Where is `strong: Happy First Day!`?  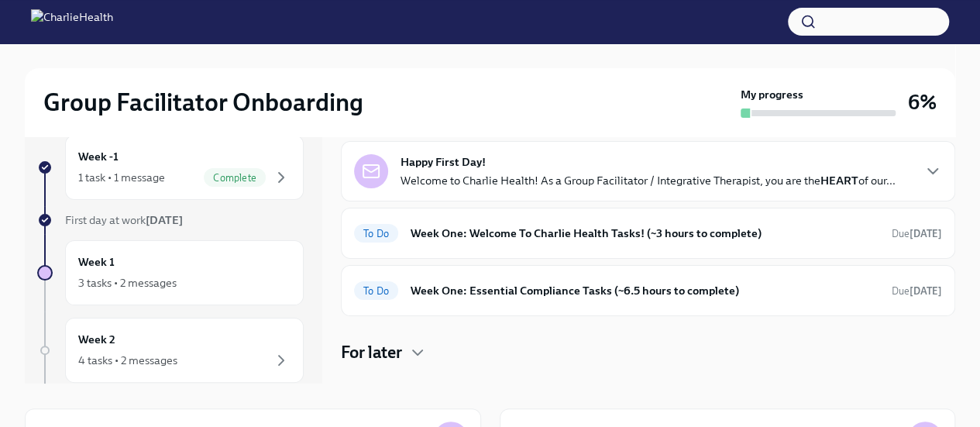
strong: Happy First Day! is located at coordinates (443, 162).